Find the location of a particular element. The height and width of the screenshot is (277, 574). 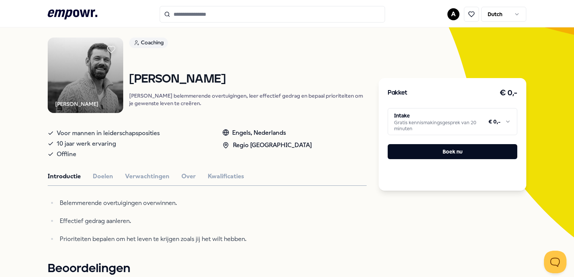

a: Coaching is located at coordinates (248, 44).